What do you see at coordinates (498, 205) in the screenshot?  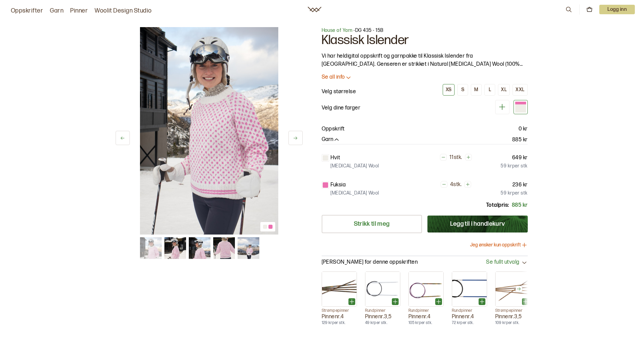 I see `p: Totalpris:` at bounding box center [498, 205].